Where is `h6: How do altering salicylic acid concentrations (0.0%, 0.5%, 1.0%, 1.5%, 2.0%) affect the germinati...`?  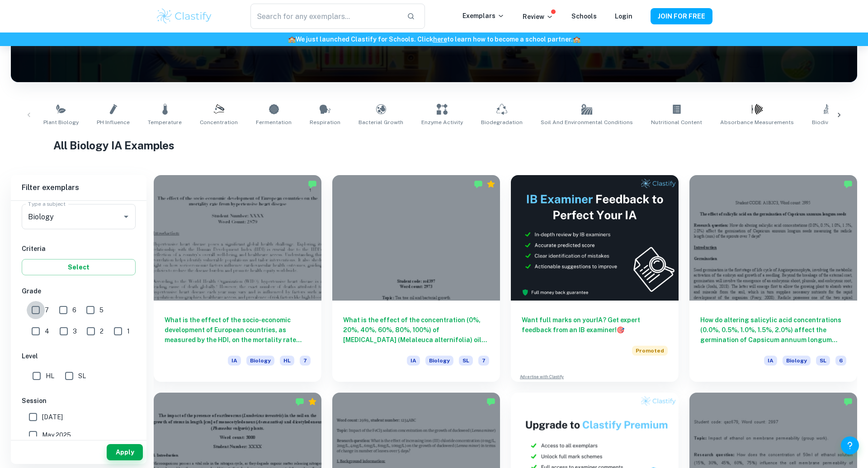
h6: How do altering salicylic acid concentrations (0.0%, 0.5%, 1.0%, 1.5%, 2.0%) affect the germinati... is located at coordinates (773, 330).